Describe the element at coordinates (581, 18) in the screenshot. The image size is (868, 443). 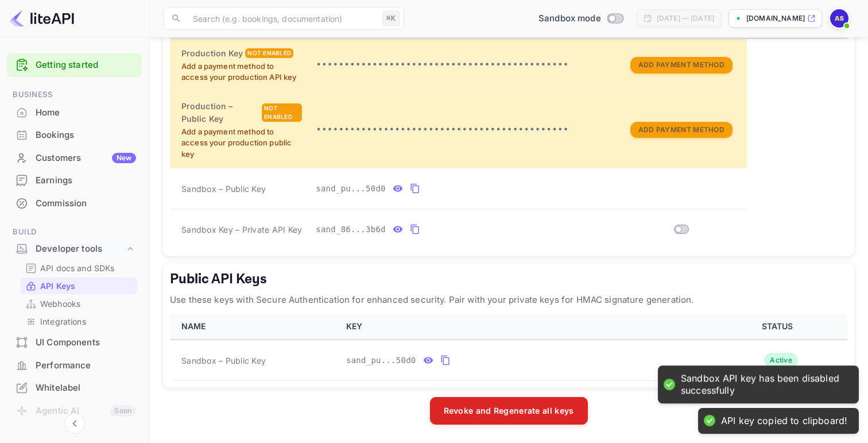
I see `div: Switch to Production mode` at that location.